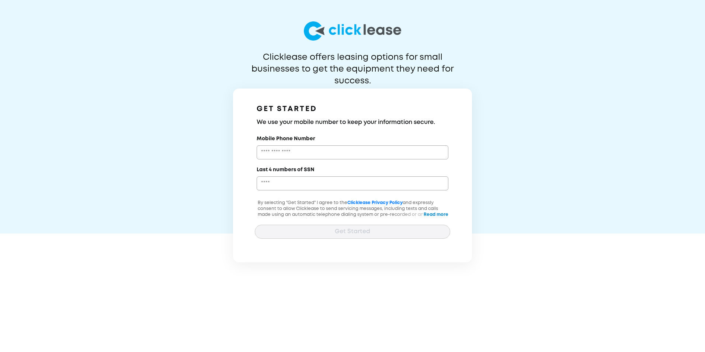 Image resolution: width=705 pixels, height=352 pixels. Describe the element at coordinates (353, 218) in the screenshot. I see `p: By selecting "Get Started" I agree to the and expressly consent to allow Clicklease to send servi...` at that location.